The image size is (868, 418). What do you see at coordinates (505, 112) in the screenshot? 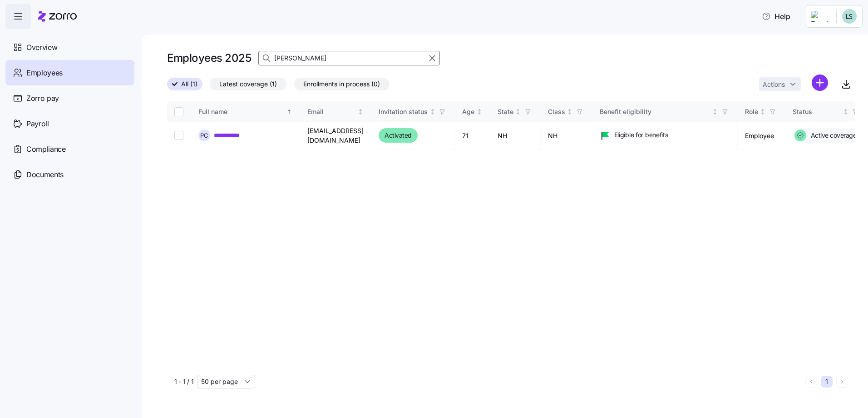
I see `div: State` at bounding box center [505, 112].